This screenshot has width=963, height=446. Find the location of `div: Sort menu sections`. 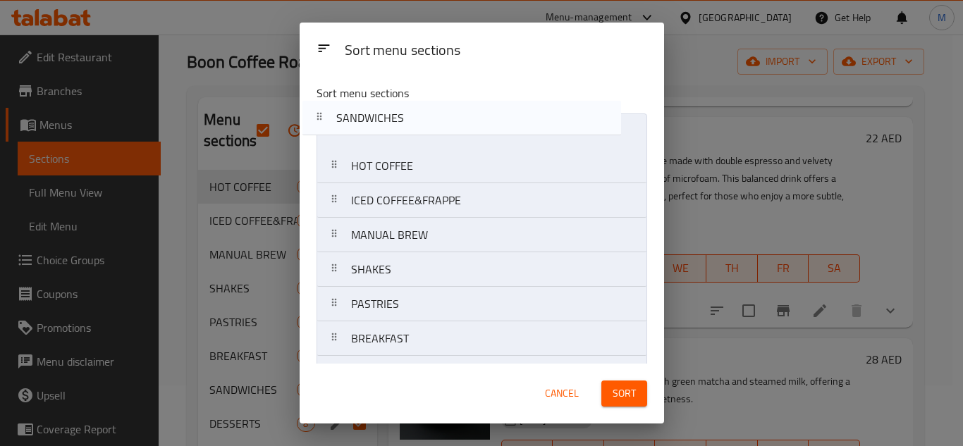

div: Sort menu sections is located at coordinates (495, 51).